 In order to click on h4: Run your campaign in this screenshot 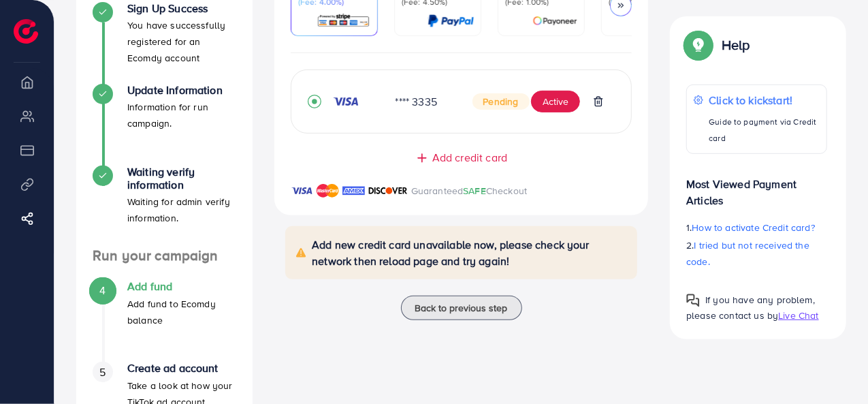, I will do `click(164, 256)`.